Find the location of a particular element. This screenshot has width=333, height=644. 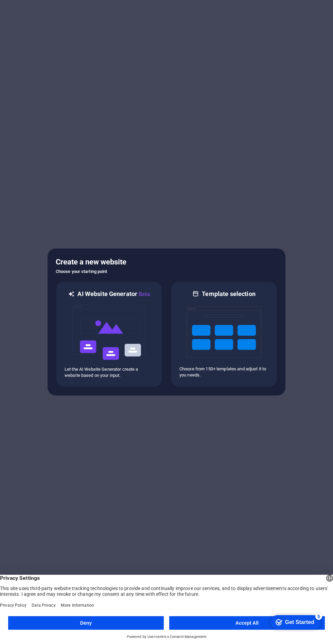

p: Choose from 150+ templates and adjust it to you needs. is located at coordinates (224, 372).